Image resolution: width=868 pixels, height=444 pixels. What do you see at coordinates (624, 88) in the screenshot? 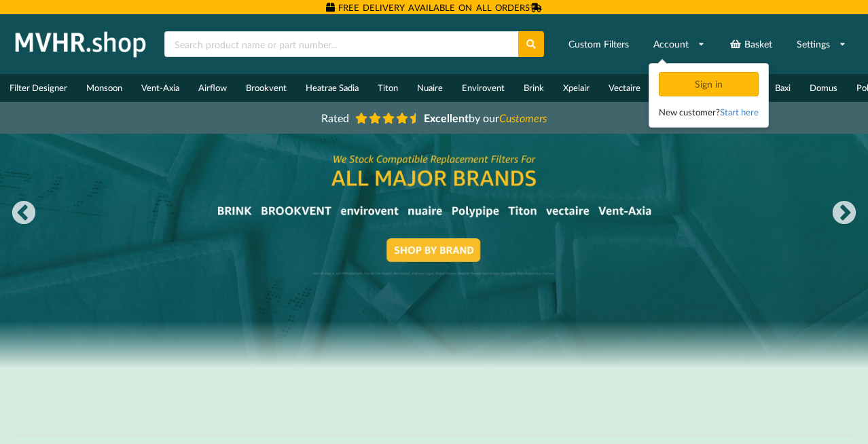
I see `a: Vectaire` at bounding box center [624, 88].